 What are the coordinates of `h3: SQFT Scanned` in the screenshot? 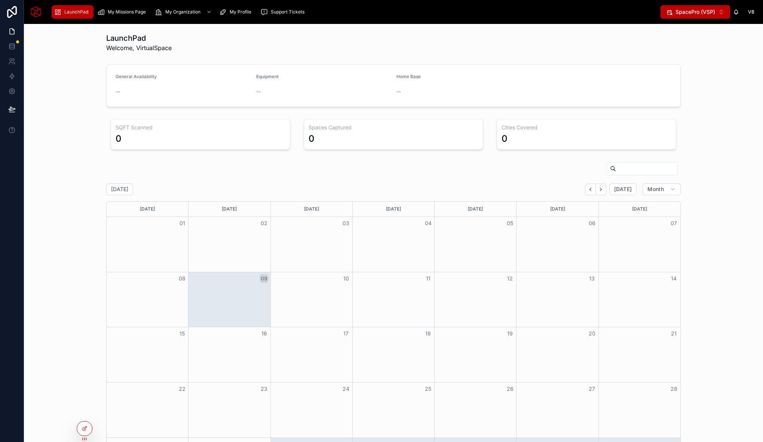 It's located at (200, 127).